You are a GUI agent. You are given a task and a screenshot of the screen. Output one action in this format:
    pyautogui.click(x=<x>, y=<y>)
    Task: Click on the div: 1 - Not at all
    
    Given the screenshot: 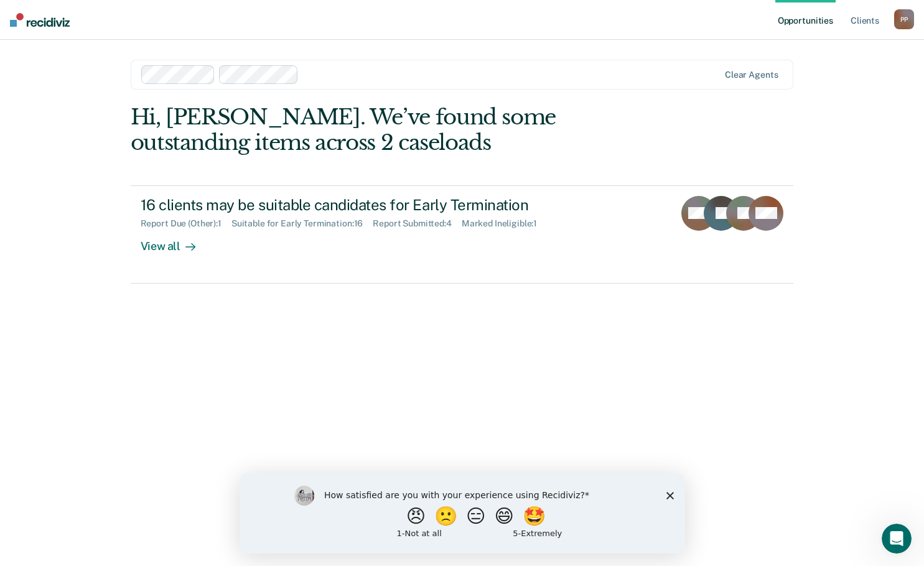 What is the action you would take?
    pyautogui.click(x=143, y=60)
    